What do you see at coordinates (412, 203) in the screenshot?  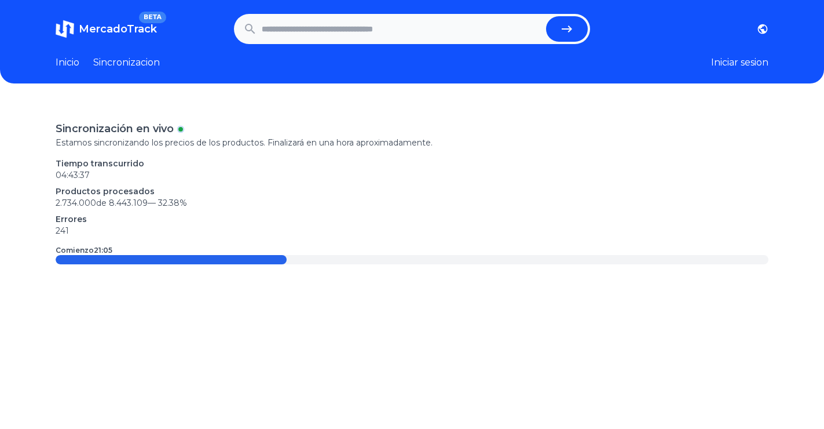 I see `p: 2.734.000 de 8.443.109 —` at bounding box center [412, 203].